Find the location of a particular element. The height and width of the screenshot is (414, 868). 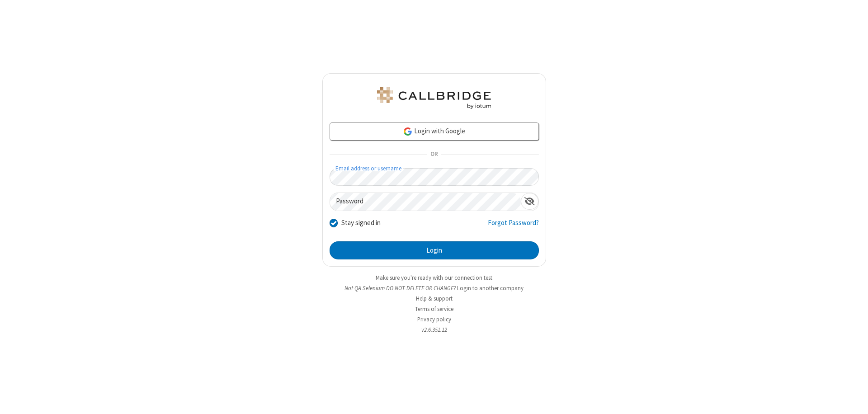

button: Login to another company is located at coordinates (490, 288).